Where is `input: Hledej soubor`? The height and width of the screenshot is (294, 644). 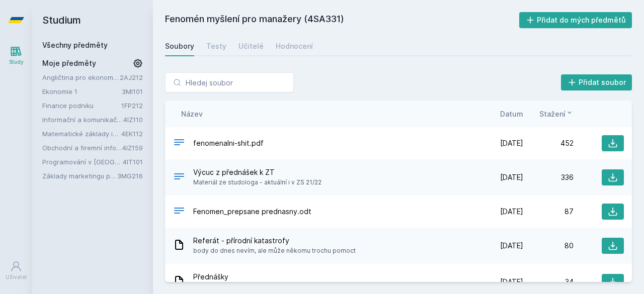 input: Hledej soubor is located at coordinates (229, 82).